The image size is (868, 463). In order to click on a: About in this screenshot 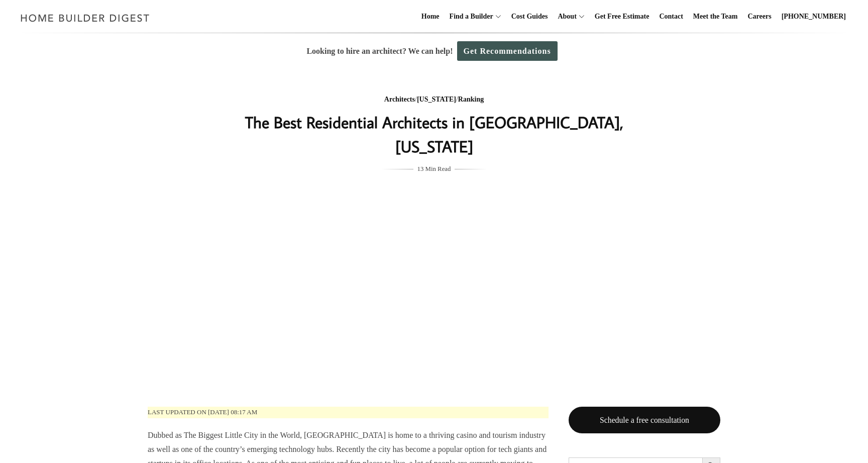, I will do `click(564, 17)`.